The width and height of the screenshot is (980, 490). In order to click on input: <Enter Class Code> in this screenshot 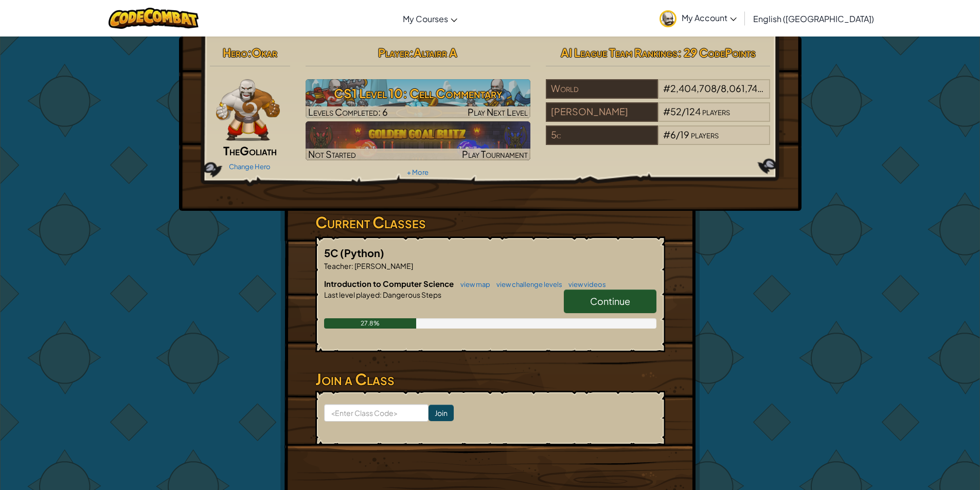, I will do `click(376, 413)`.